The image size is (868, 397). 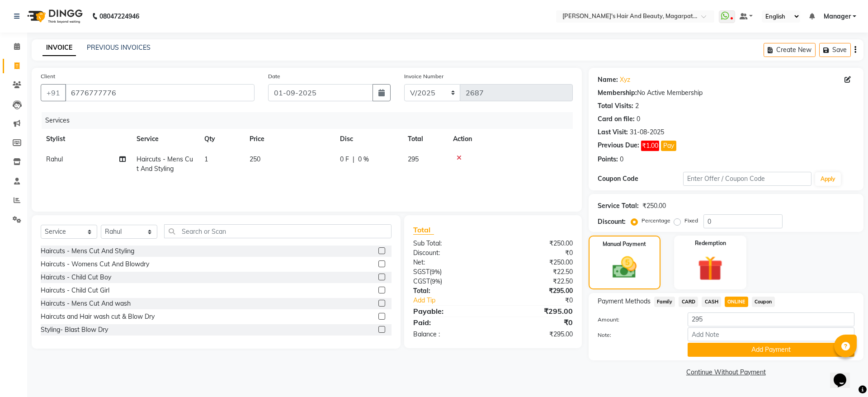 What do you see at coordinates (612, 132) in the screenshot?
I see `div: Last Visit:` at bounding box center [612, 132].